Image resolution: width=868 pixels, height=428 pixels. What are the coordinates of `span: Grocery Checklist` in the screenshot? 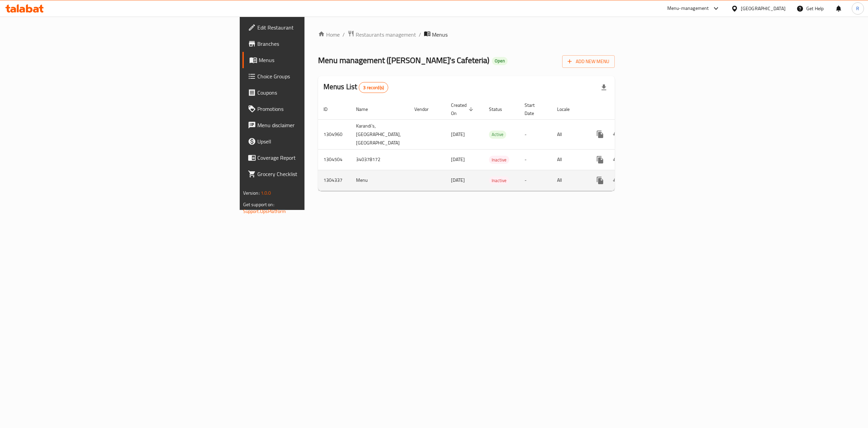 It's located at (318, 174).